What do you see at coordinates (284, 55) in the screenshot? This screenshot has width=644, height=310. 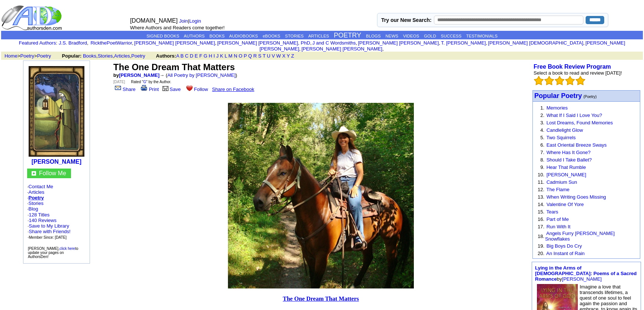 I see `a: X` at bounding box center [284, 55].